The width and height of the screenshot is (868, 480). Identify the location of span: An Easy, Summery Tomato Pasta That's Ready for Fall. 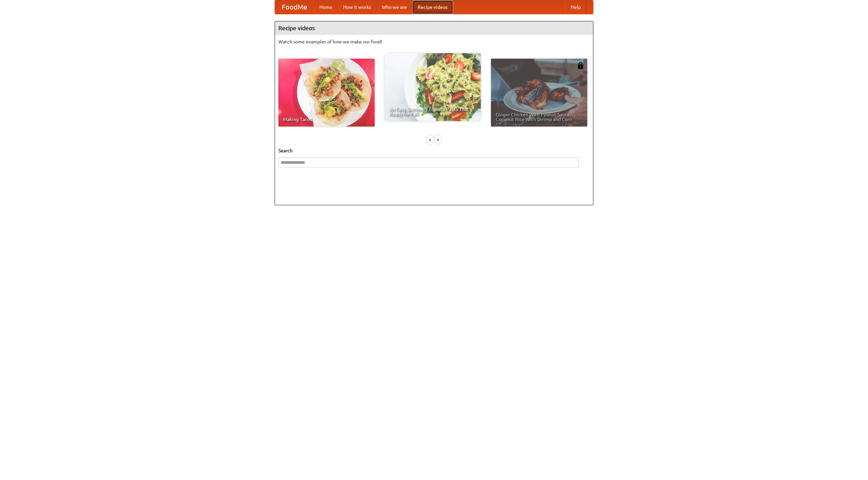
(433, 112).